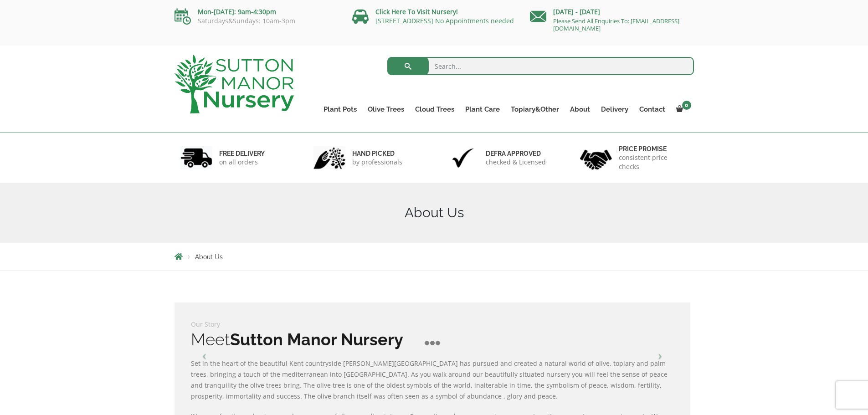  What do you see at coordinates (516, 153) in the screenshot?
I see `h6: Defra approved` at bounding box center [516, 153].